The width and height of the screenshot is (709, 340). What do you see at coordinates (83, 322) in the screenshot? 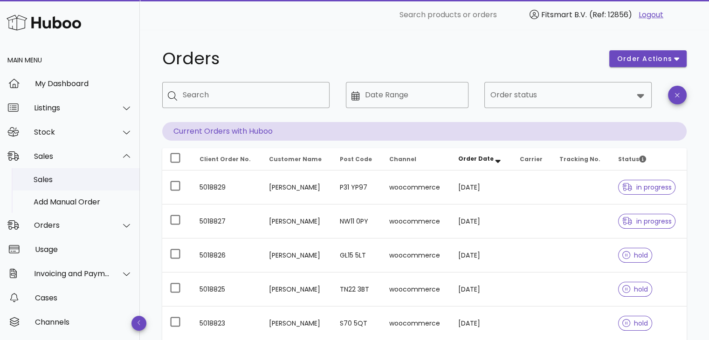
I see `div: Channels` at bounding box center [83, 322].